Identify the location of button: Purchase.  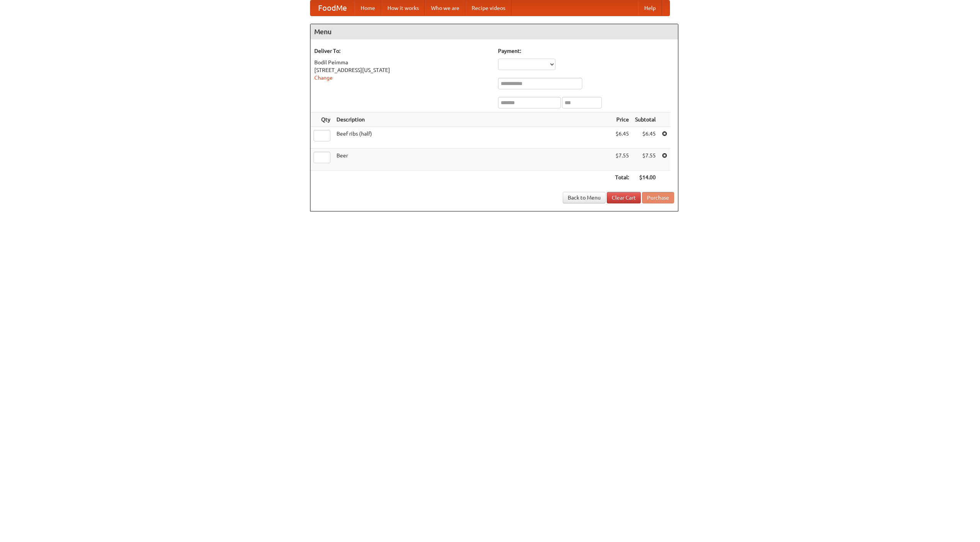
(659, 197).